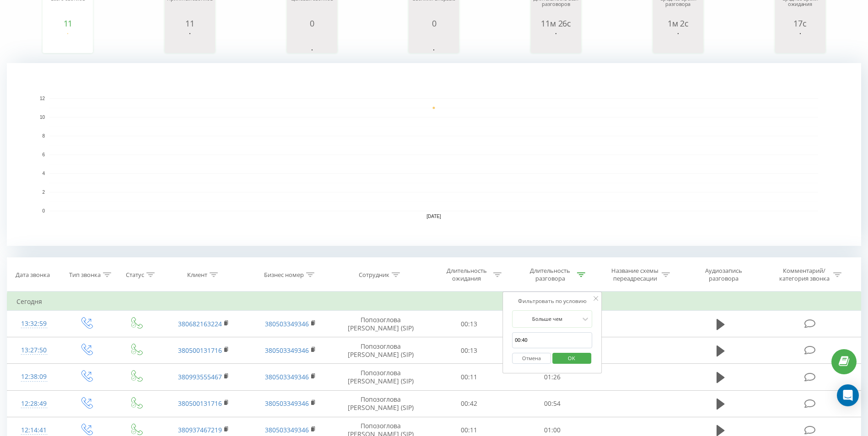 Image resolution: width=868 pixels, height=436 pixels. Describe the element at coordinates (34, 350) in the screenshot. I see `div: 13:27:50` at that location.